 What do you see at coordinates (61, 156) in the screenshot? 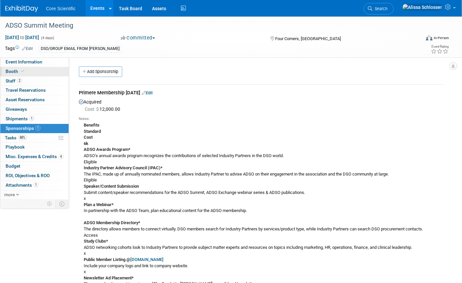
I see `span: 4` at bounding box center [61, 156].